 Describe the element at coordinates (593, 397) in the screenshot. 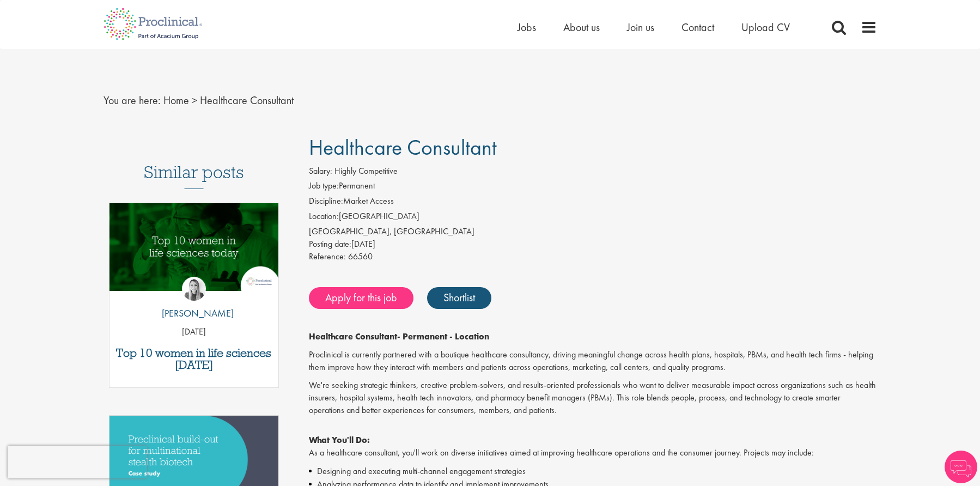

I see `p: We're seeking strategic thinkers, creative problem-solvers, and results-oriented professionals wh...` at that location.